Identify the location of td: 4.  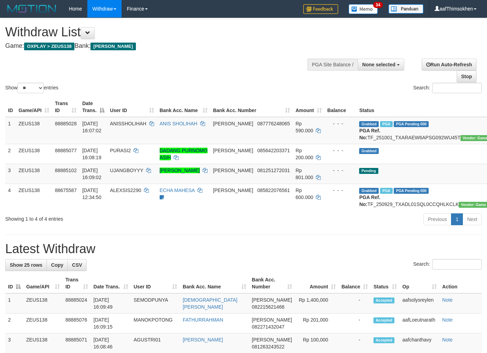
(10, 197).